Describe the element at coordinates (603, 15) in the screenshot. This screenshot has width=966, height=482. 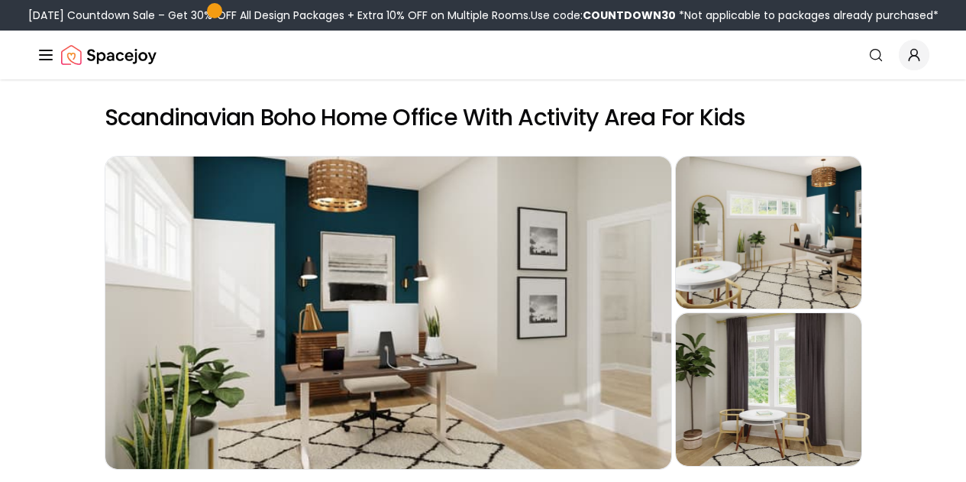
I see `span: Use code:` at that location.